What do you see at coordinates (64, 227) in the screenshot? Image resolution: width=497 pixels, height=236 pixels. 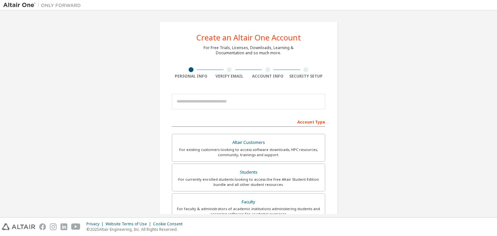 I see `img: linkedin.svg` at bounding box center [64, 227].